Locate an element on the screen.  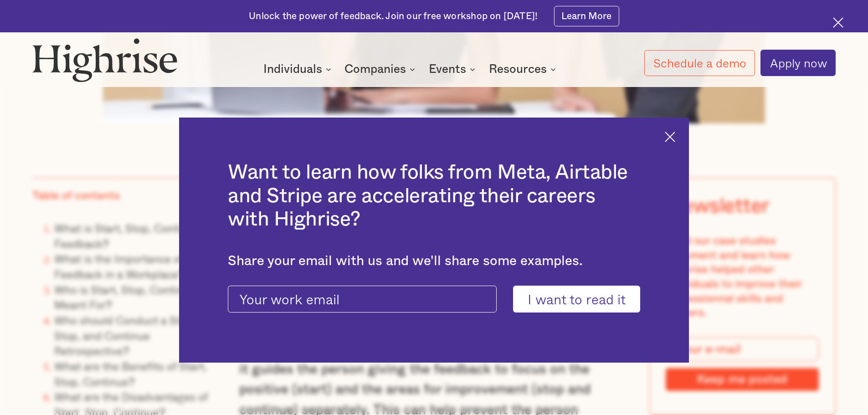
a: Schedule a demo is located at coordinates (700, 63).